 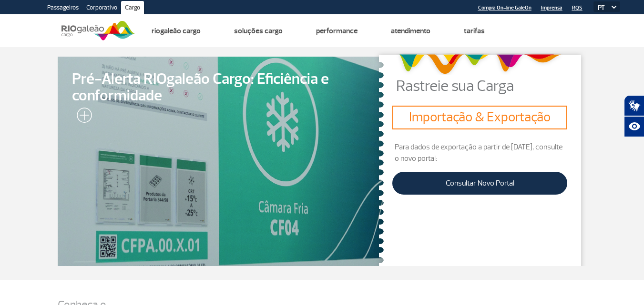 What do you see at coordinates (480, 64) in the screenshot?
I see `img: grafismo` at bounding box center [480, 64].